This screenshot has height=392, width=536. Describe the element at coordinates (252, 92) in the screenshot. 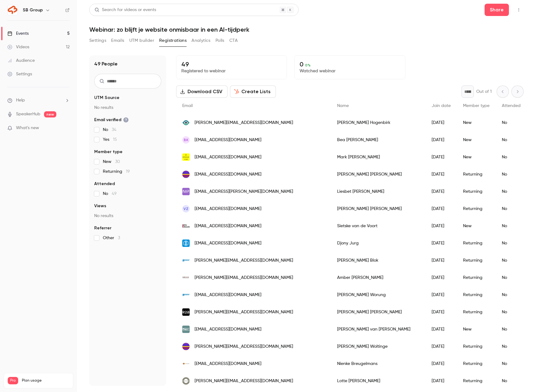

I see `button: Create Lists` at that location.